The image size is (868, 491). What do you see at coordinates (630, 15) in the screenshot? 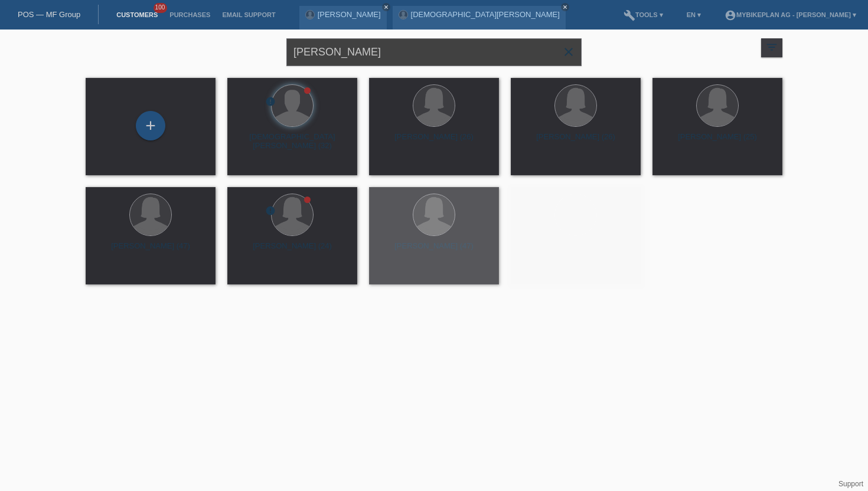
I see `i: build` at bounding box center [630, 15].